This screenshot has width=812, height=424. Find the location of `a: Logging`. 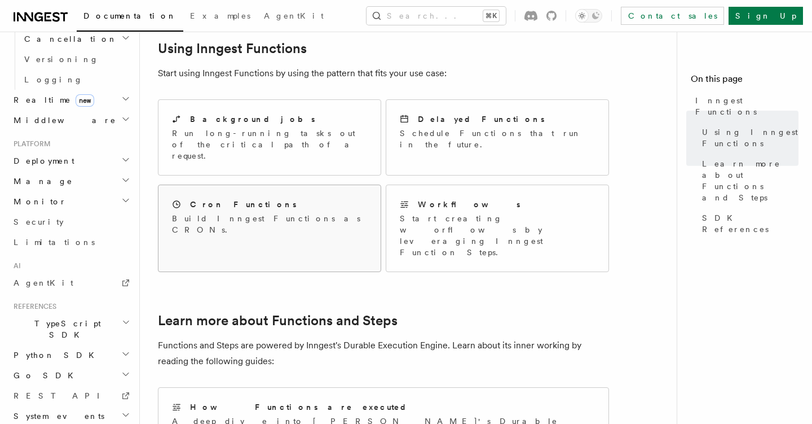

a: Logging is located at coordinates (76, 80).